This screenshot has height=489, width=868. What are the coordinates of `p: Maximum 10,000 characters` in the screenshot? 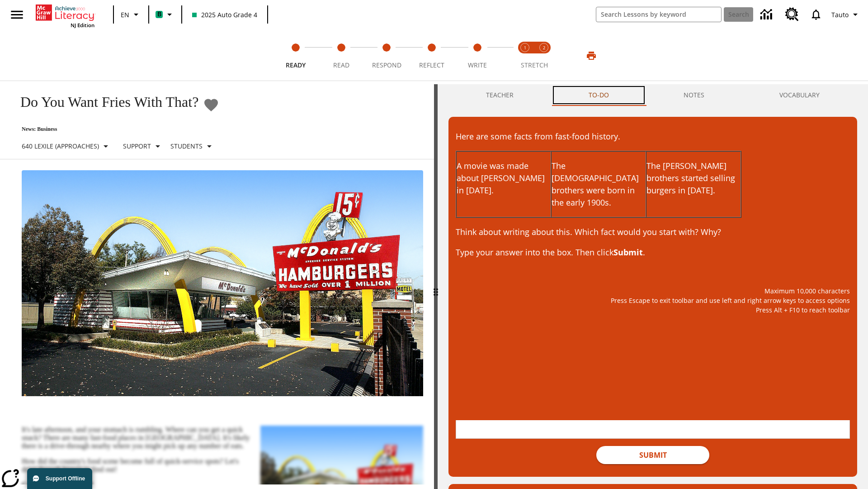 It's located at (653, 291).